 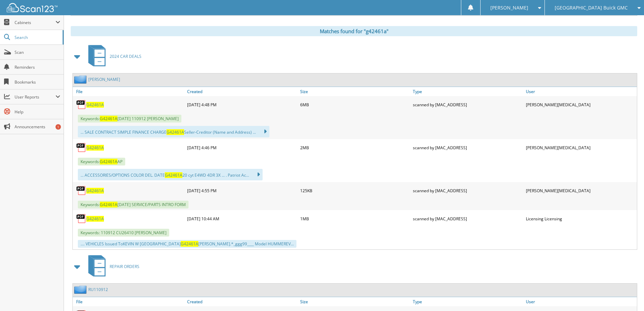 What do you see at coordinates (113, 56) in the screenshot?
I see `a: 2024 CAR DEALS` at bounding box center [113, 56].